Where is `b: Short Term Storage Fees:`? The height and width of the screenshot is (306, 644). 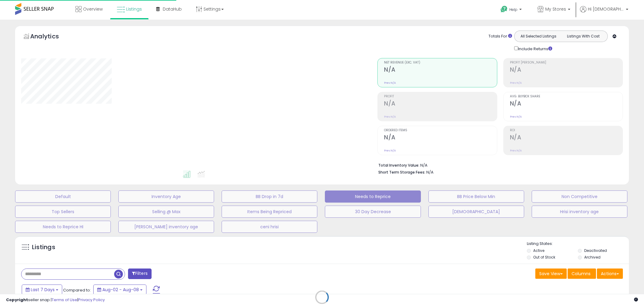
b: Short Term Storage Fees: is located at coordinates (402, 171).